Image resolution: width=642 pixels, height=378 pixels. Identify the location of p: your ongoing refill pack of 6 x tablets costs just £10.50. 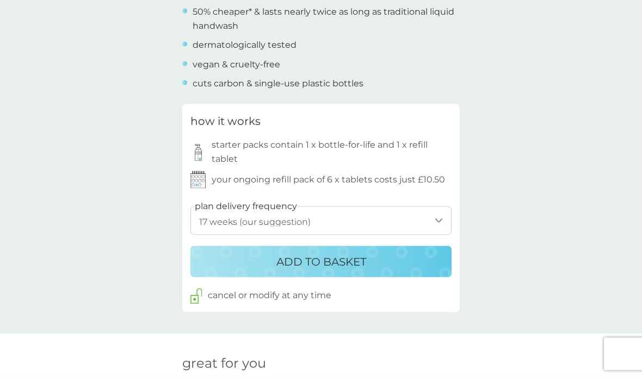
(328, 180).